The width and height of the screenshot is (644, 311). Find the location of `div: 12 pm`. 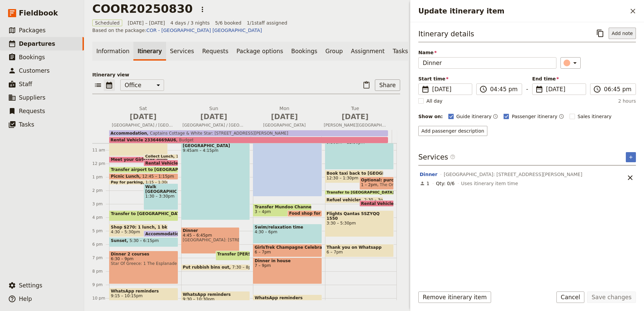

div: 12 pm is located at coordinates (101, 163).